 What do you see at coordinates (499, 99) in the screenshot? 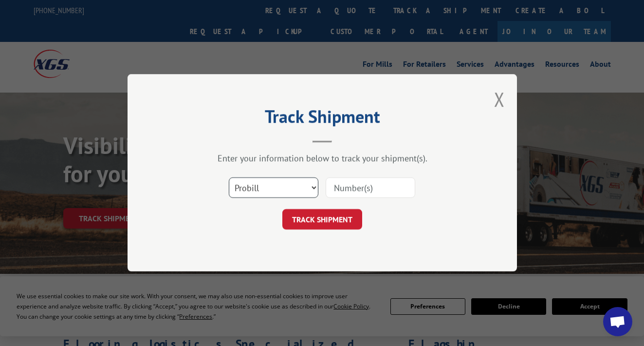
I see `button: Close modal` at bounding box center [499, 99].